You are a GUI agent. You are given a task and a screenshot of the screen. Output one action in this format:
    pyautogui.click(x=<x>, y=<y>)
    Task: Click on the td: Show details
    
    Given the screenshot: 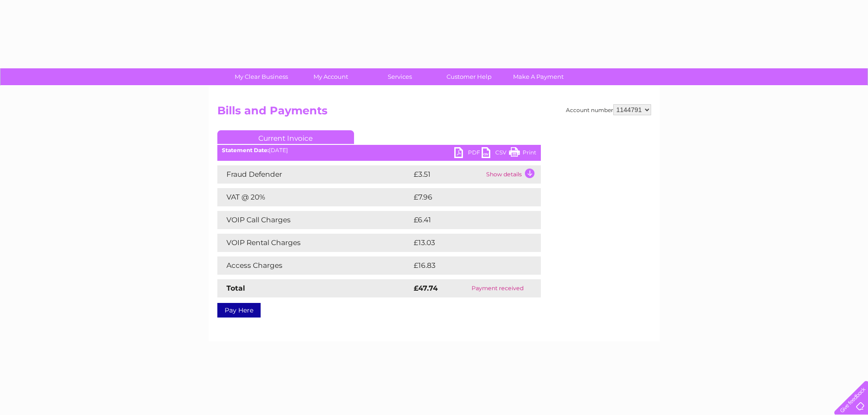 What is the action you would take?
    pyautogui.click(x=512, y=175)
    